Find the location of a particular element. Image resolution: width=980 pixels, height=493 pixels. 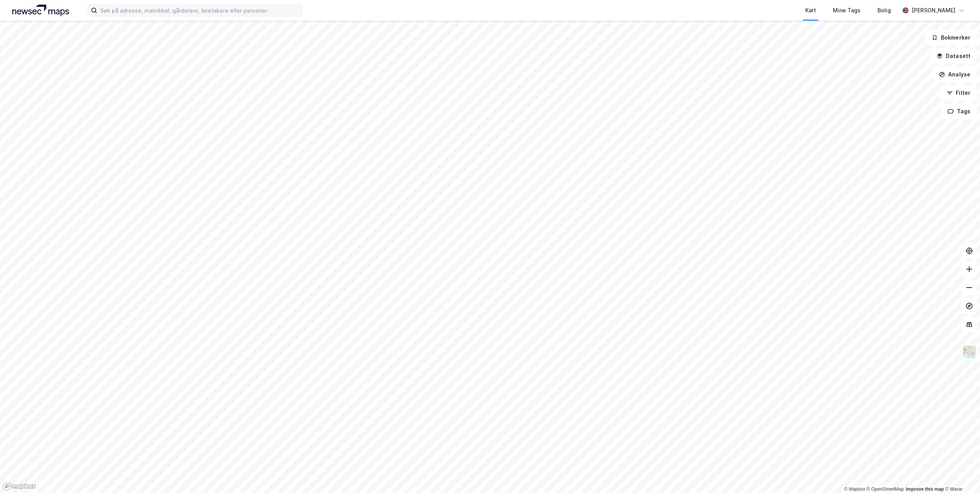

button: Datasett is located at coordinates (954, 56).